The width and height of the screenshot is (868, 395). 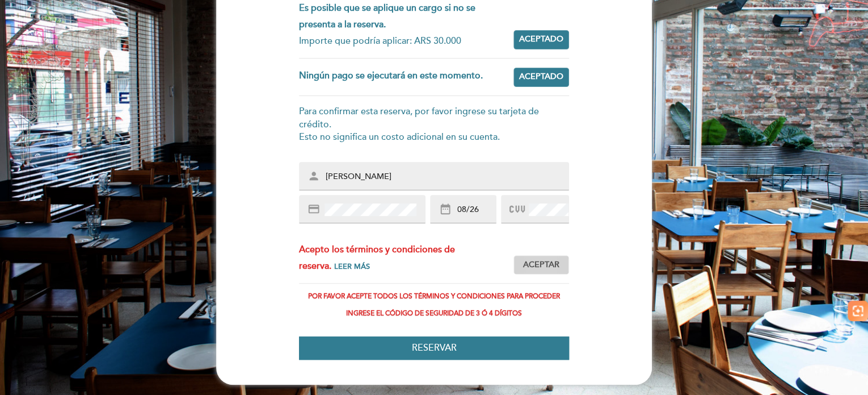 I want to click on div: Para confirmar esta reserva, por favor ingrese su tarjeta de crédito. Esto no significa un costo ..., so click(x=434, y=124).